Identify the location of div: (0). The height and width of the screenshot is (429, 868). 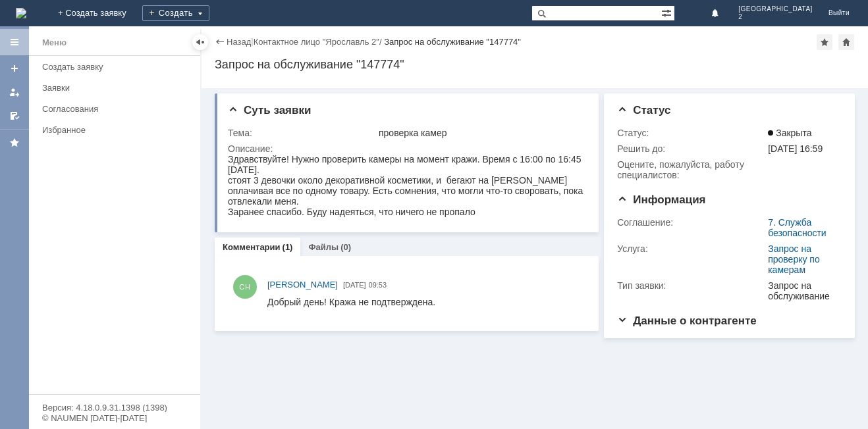
(346, 247).